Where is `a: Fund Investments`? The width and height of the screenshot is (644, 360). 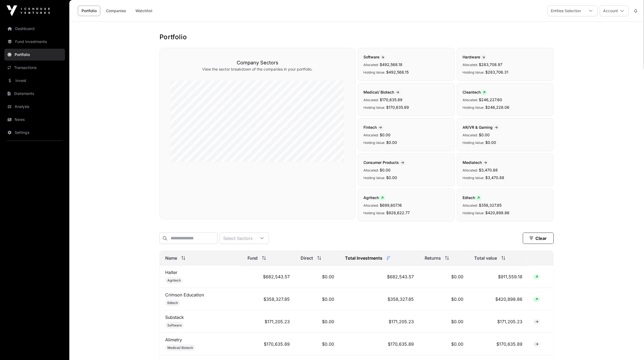 a: Fund Investments is located at coordinates (35, 42).